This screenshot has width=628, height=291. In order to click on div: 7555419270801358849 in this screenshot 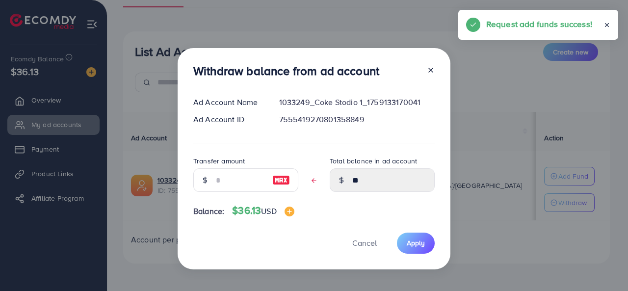, I will do `click(357, 119)`.